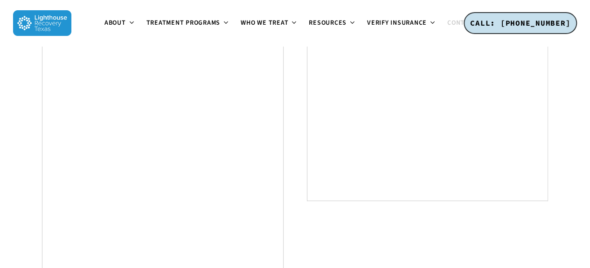 This screenshot has height=268, width=590. Describe the element at coordinates (397, 23) in the screenshot. I see `span: Verify Insurance` at that location.